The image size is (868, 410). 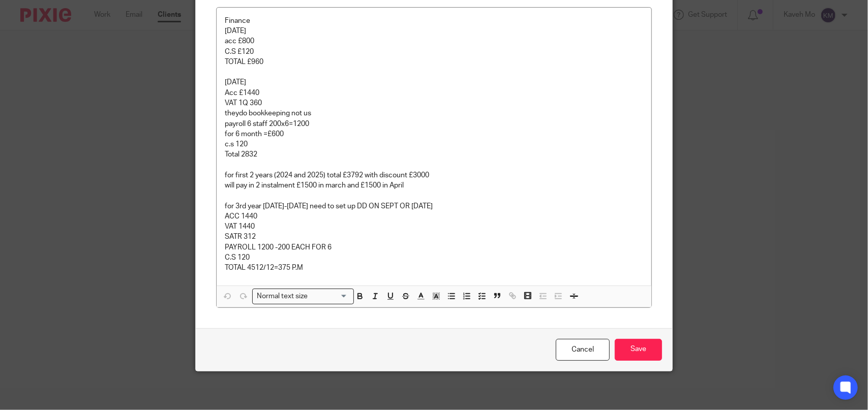 What do you see at coordinates (303, 296) in the screenshot?
I see `div: Search for option` at bounding box center [303, 296].